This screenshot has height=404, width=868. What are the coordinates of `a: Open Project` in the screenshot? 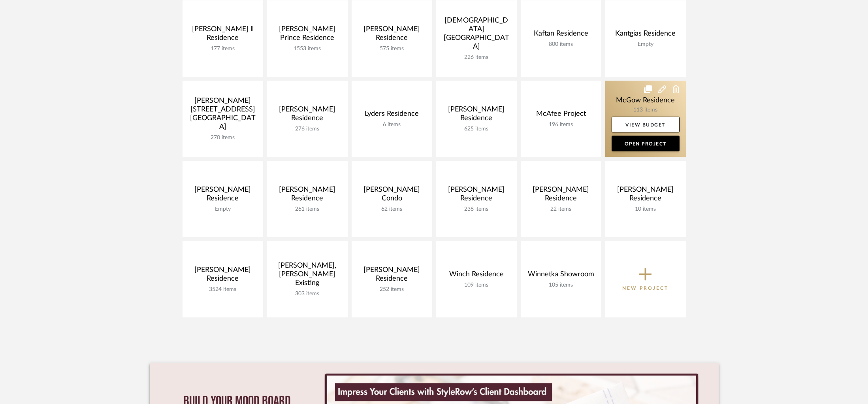 It's located at (646, 144).